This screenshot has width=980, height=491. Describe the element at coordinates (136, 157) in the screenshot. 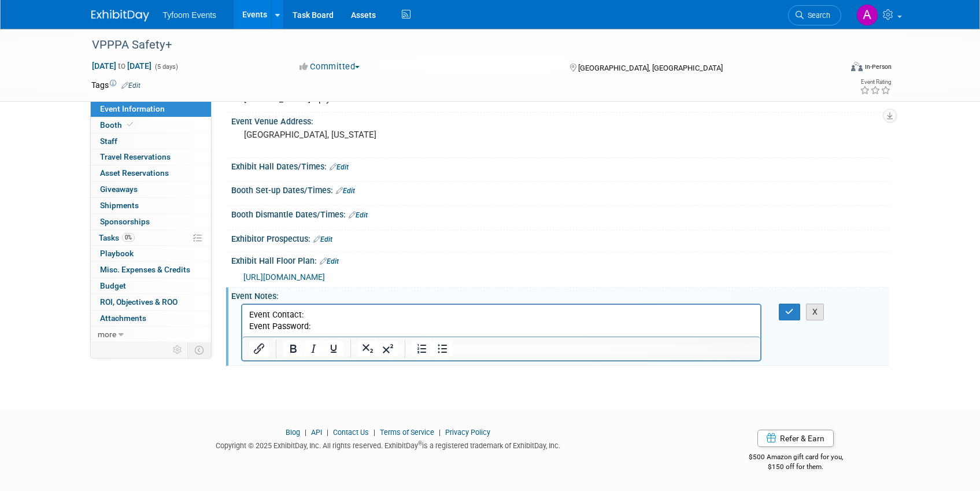

I see `span: Travel Reservations` at that location.